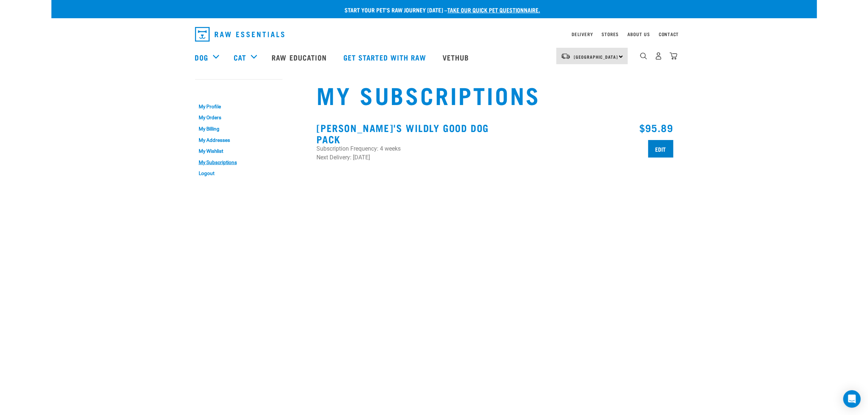 This screenshot has height=415, width=868. Describe the element at coordinates (660, 149) in the screenshot. I see `input: Edit` at that location.